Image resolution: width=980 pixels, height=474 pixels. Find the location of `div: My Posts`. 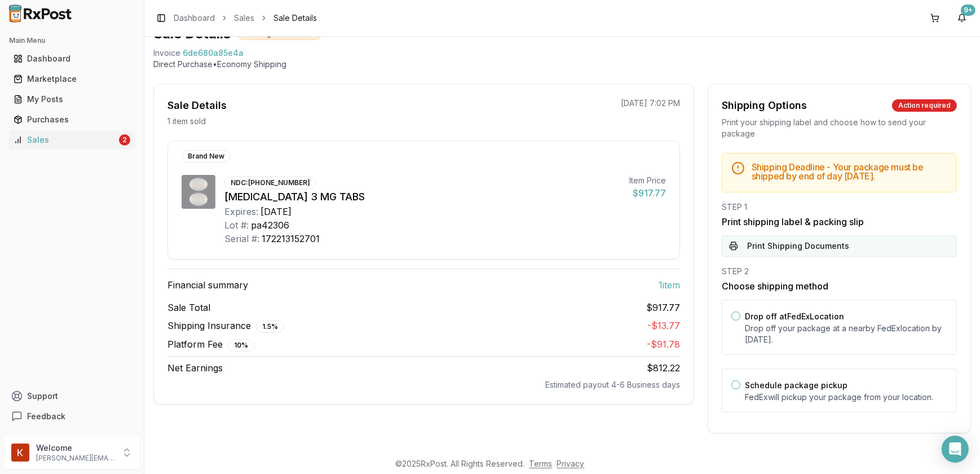

div: My Posts is located at coordinates (72, 99).